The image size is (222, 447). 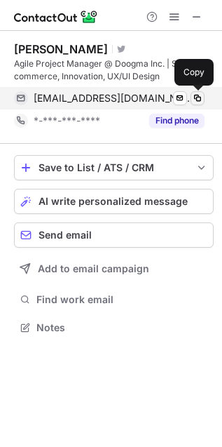 What do you see at coordinates (114, 201) in the screenshot?
I see `button: AI write personalized message` at bounding box center [114, 201].